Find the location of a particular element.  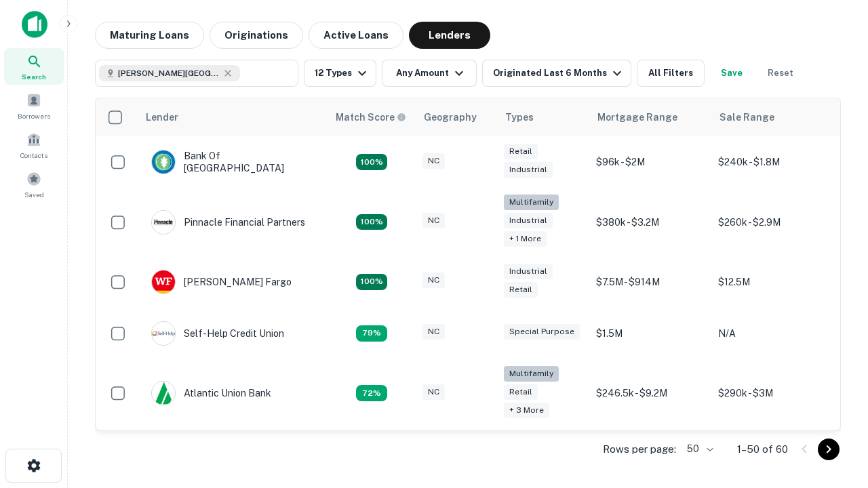

th: Capitalize uses an advanced AI algorithm to match your search with the best lender. The match sco... is located at coordinates (371, 118).